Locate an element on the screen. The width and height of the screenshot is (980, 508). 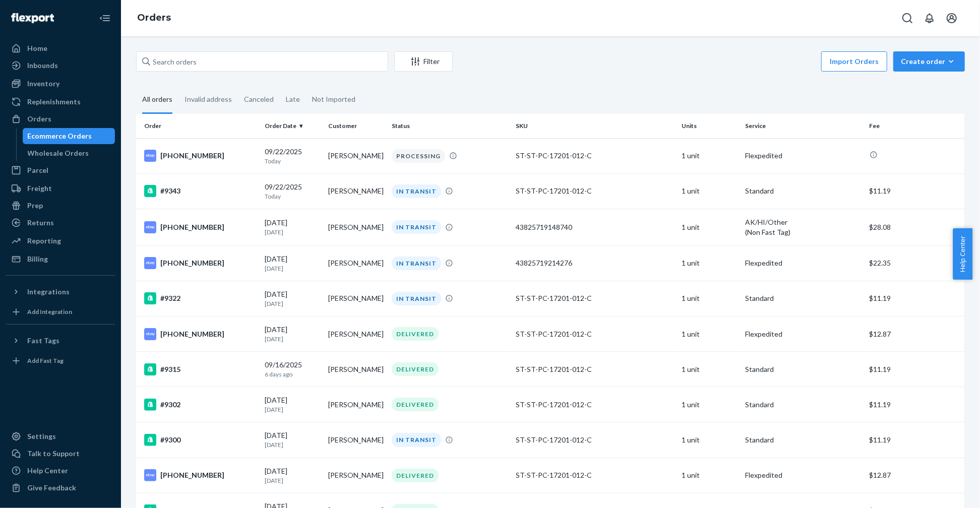
div: 43825719148740 is located at coordinates (594, 227).